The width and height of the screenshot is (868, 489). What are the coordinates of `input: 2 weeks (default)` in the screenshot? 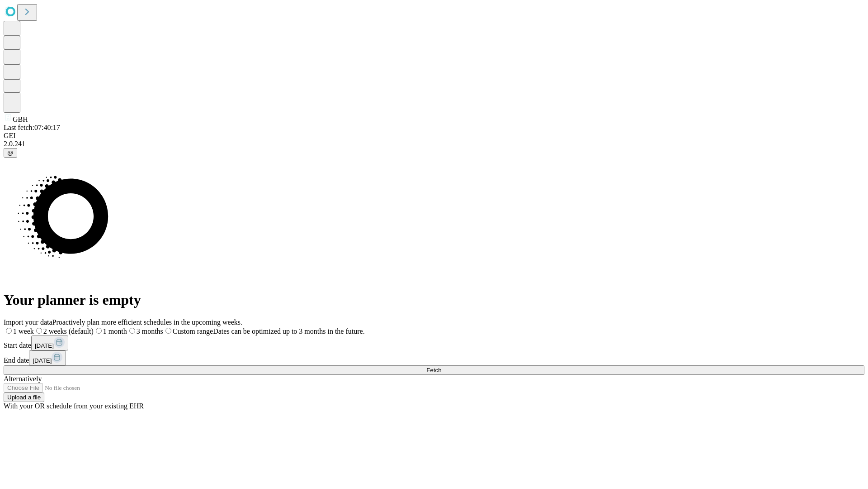 It's located at (39, 330).